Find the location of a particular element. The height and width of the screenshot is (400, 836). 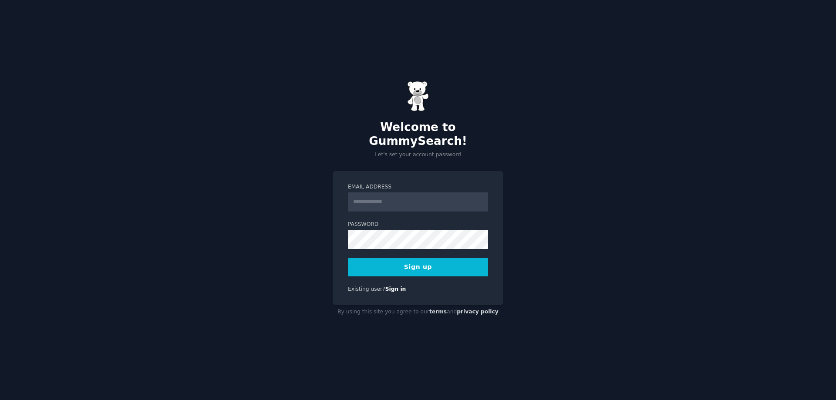

img: Gummy Bear is located at coordinates (418, 96).